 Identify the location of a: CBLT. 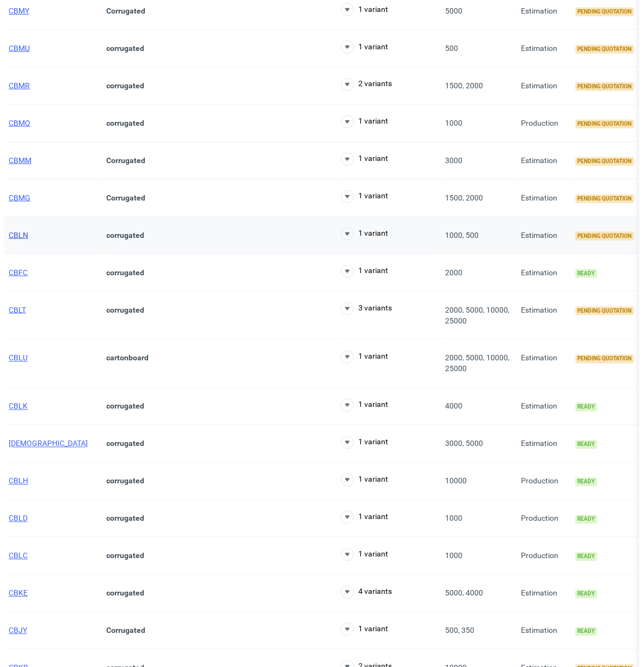
(17, 310).